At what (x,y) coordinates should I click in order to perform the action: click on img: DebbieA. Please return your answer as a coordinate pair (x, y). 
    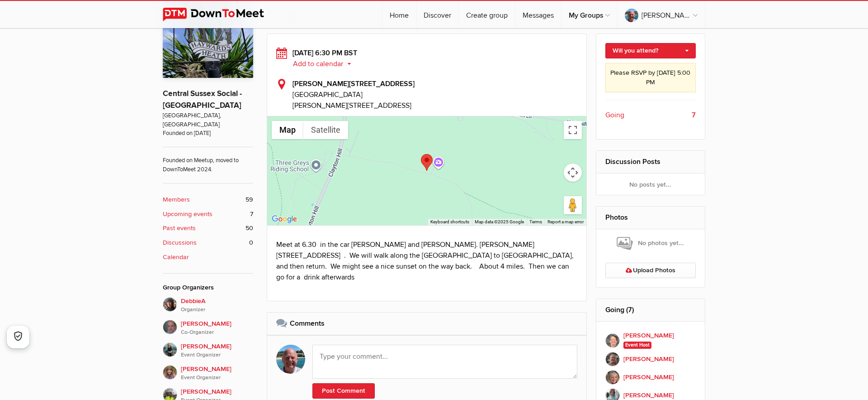
    Looking at the image, I should click on (170, 304).